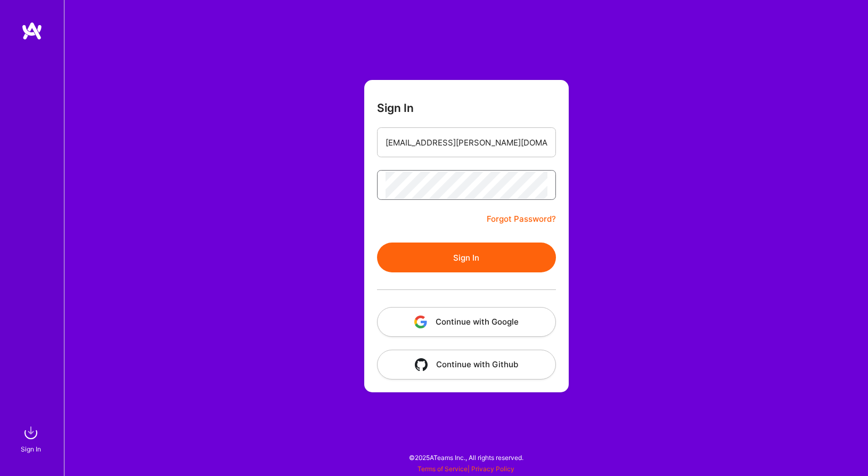 The image size is (868, 476). What do you see at coordinates (395, 108) in the screenshot?
I see `h3: Sign In` at bounding box center [395, 108].